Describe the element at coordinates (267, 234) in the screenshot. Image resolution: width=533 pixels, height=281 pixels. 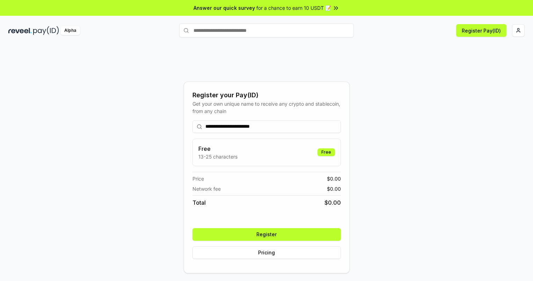
I see `button: Register` at that location.